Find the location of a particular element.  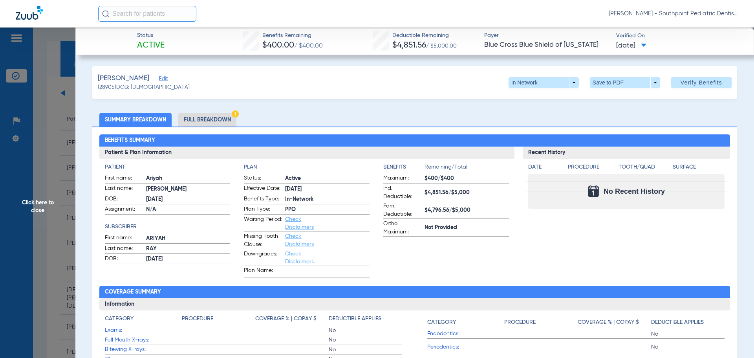

span: Remaining/Total is located at coordinates (467, 169).